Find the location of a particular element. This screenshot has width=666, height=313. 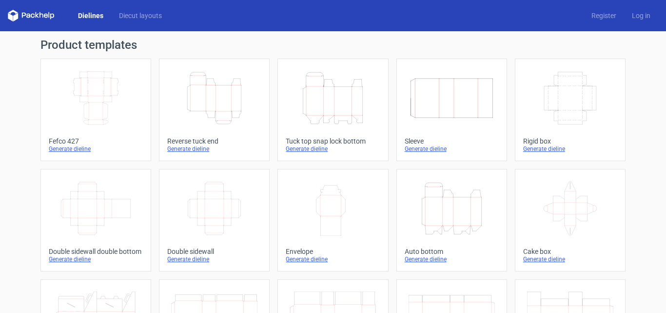

div: Envelope is located at coordinates (333, 251).